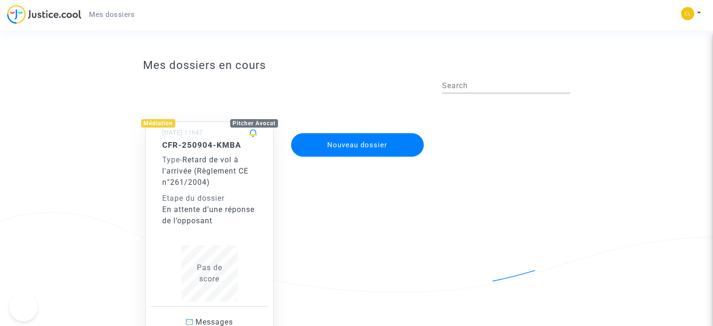  Describe the element at coordinates (358, 145) in the screenshot. I see `button: Nouveau dossier` at that location.